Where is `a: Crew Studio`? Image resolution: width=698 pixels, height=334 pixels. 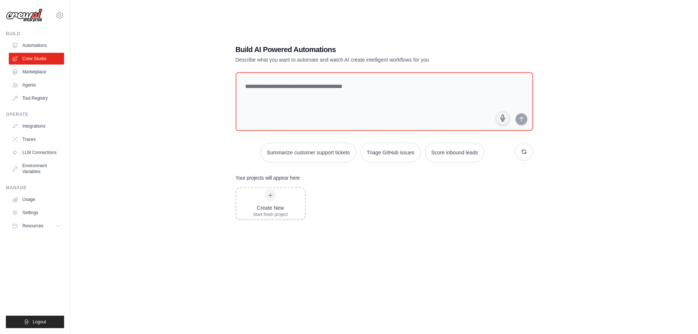 a: Crew Studio is located at coordinates (36, 59).